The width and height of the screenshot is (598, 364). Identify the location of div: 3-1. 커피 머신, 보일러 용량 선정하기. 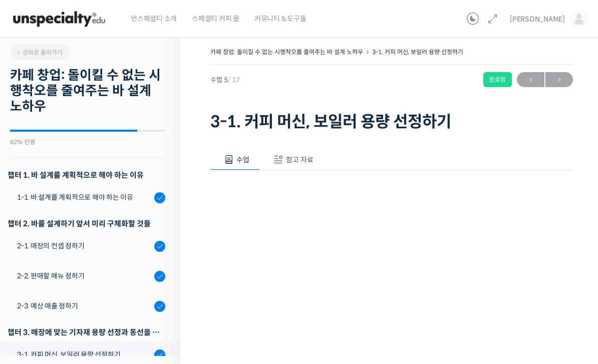
(84, 354).